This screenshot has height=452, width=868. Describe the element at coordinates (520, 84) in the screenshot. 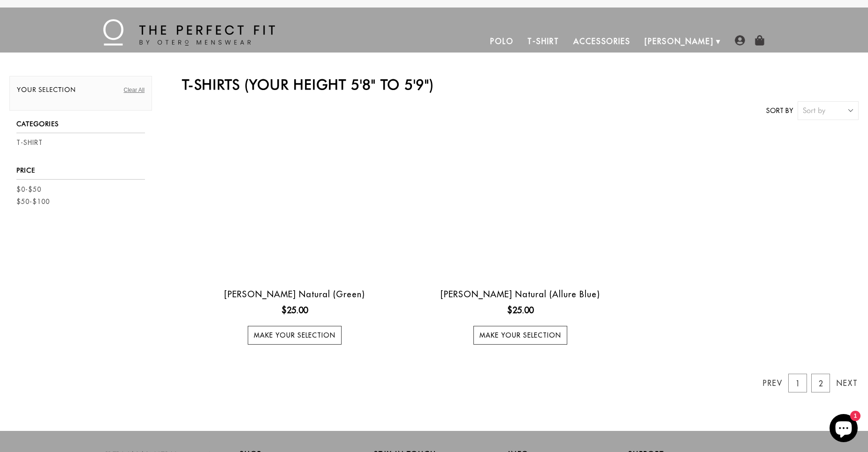

I see `h2: T-Shirts (Your height 5'8" to 5'9")` at that location.